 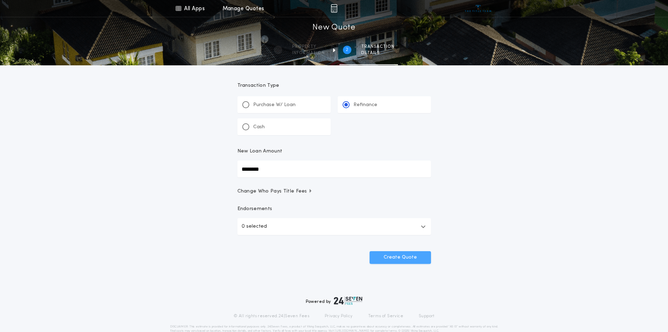 I want to click on img: logo, so click(x=348, y=300).